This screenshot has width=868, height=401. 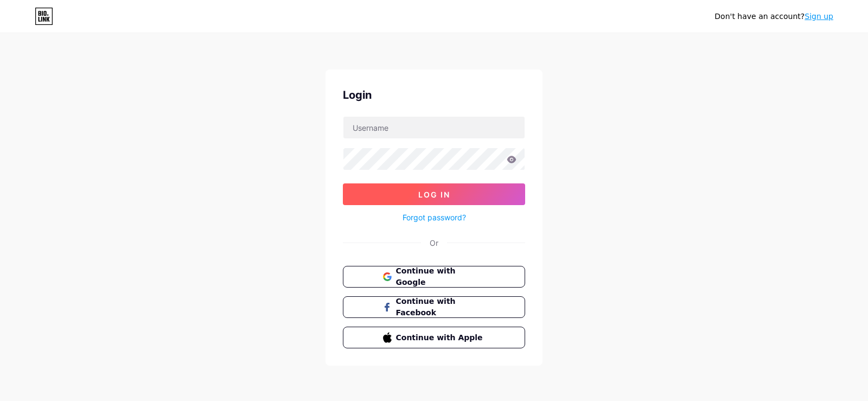 What do you see at coordinates (434, 95) in the screenshot?
I see `div: Login` at bounding box center [434, 95].